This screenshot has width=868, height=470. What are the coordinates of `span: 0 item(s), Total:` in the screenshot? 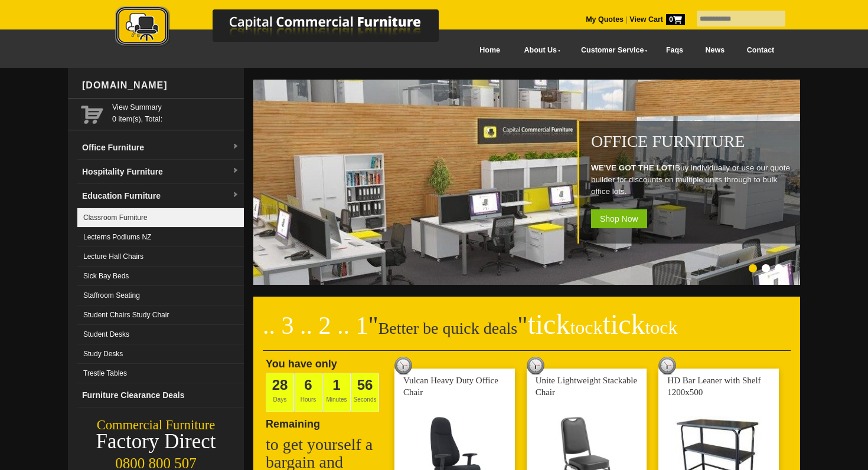 It's located at (176, 112).